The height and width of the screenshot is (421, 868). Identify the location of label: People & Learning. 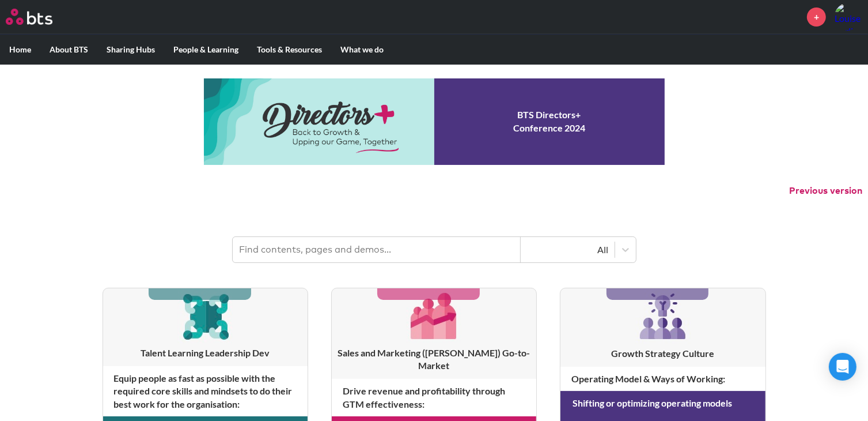
(205, 49).